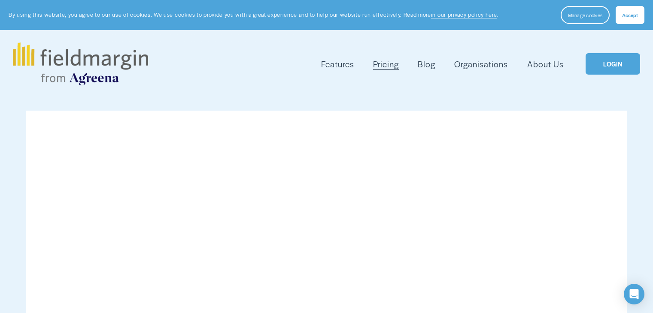  What do you see at coordinates (585, 15) in the screenshot?
I see `button: Manage cookies` at bounding box center [585, 15].